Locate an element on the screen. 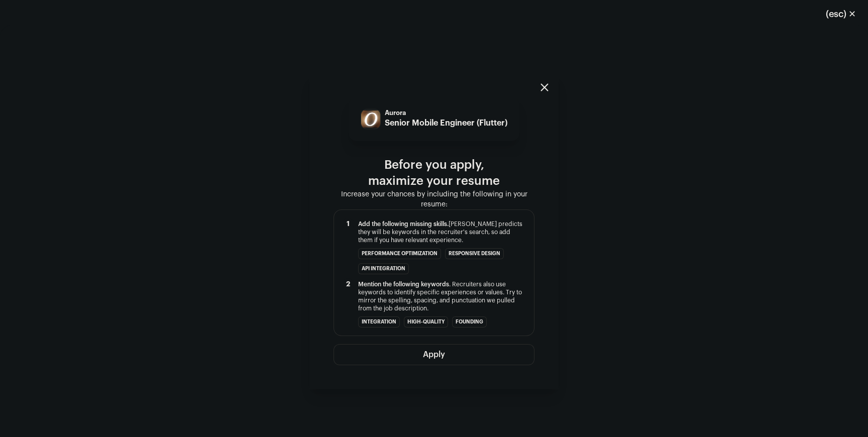 This screenshot has width=868, height=437. span: Add the following missing skills. is located at coordinates (404, 224).